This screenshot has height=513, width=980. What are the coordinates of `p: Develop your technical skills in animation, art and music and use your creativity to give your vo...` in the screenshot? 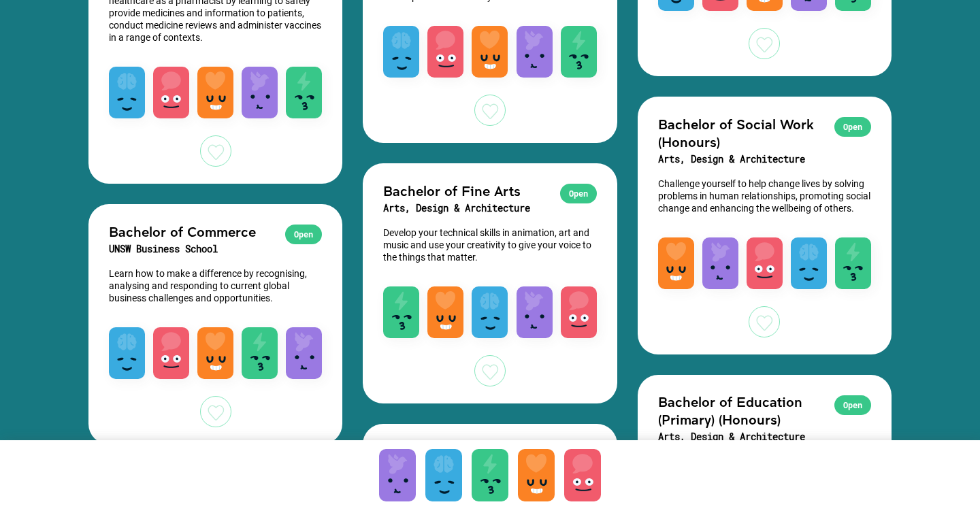 It's located at (489, 245).